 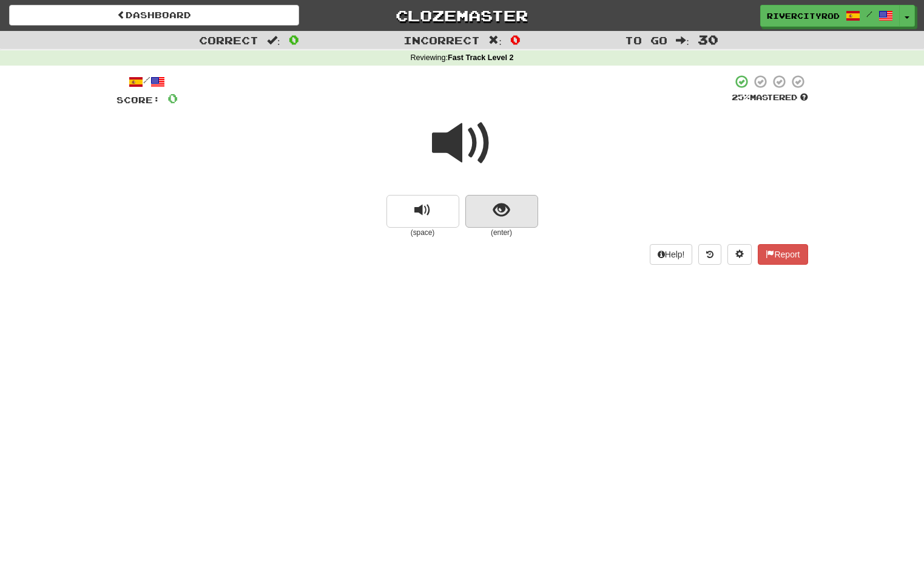 I want to click on span: To go, so click(x=647, y=40).